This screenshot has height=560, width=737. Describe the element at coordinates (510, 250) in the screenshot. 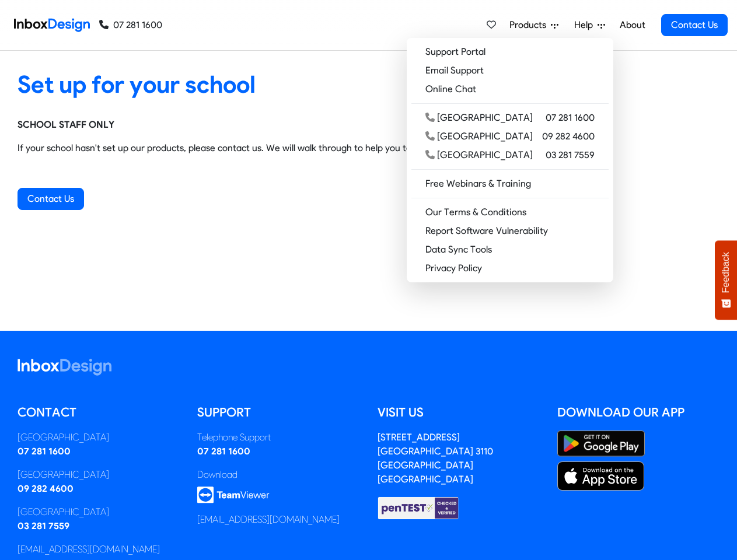

I see `a: Data Sync Tools` at that location.